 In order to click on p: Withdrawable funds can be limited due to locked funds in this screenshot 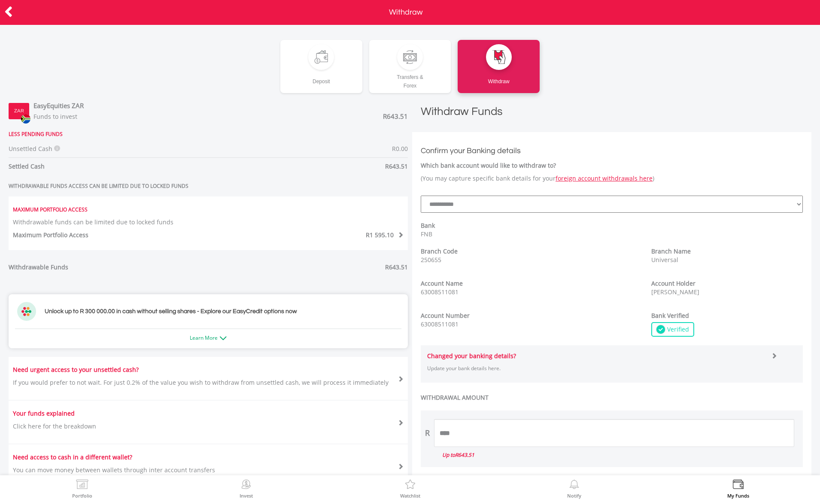, I will do `click(208, 222)`.